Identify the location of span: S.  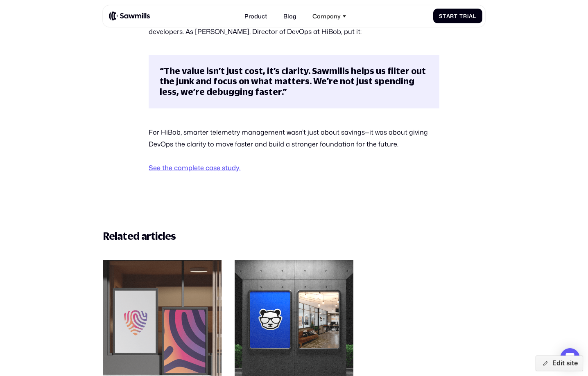
(440, 16).